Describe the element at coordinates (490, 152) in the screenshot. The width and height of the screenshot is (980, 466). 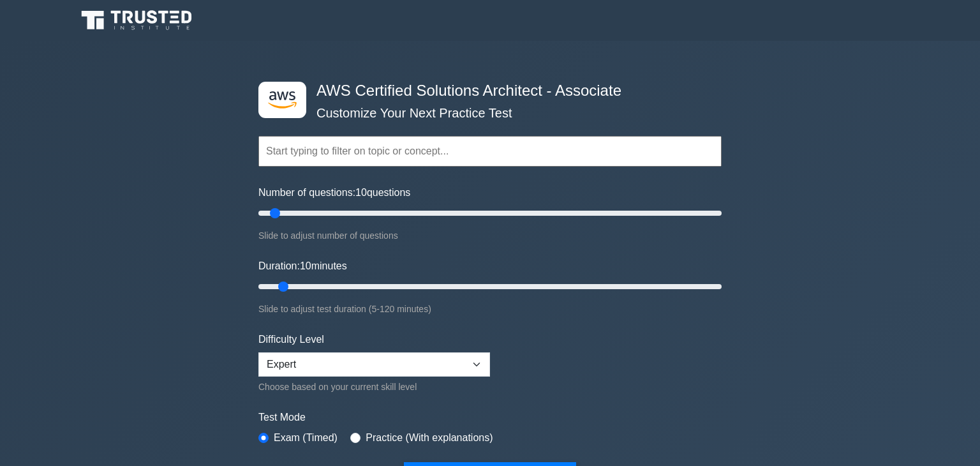
I see `input: Start typing to filter on topic or concept...` at that location.